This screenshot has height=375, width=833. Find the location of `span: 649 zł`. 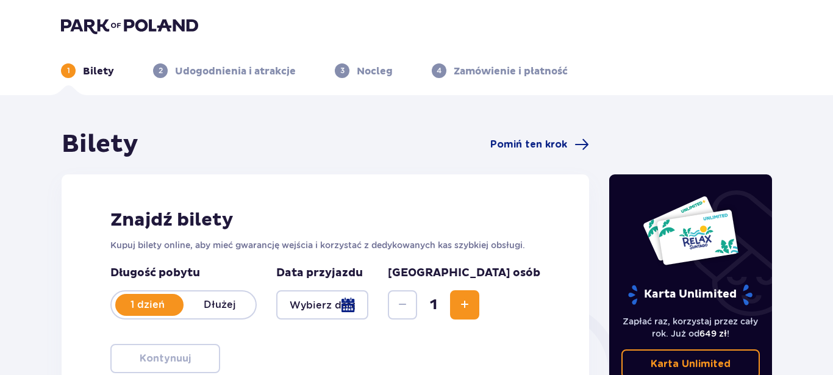

span: 649 zł is located at coordinates (713, 334).